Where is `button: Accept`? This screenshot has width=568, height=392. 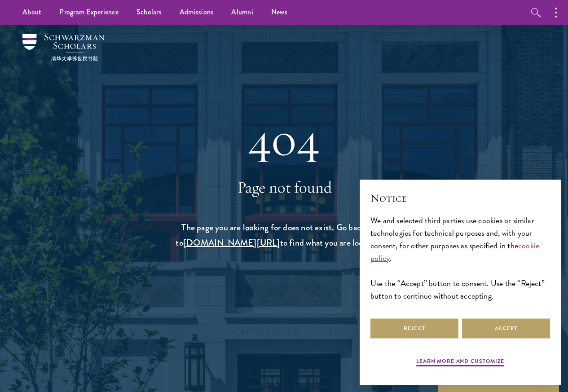 button: Accept is located at coordinates (506, 328).